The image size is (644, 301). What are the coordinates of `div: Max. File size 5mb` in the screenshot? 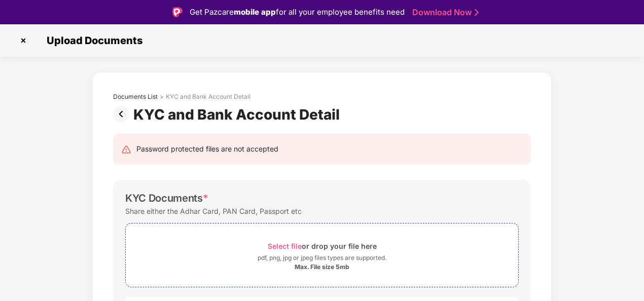 It's located at (322, 267).